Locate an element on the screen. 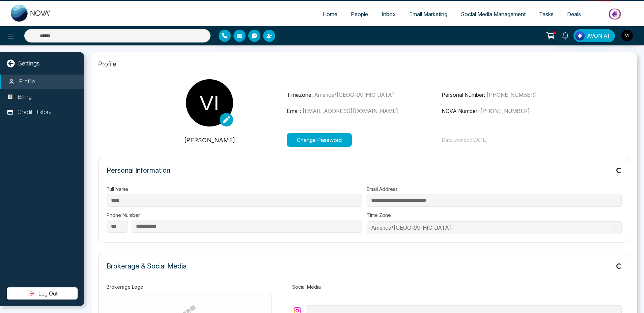 The height and width of the screenshot is (313, 644). label: Brokerage Logo is located at coordinates (189, 287).